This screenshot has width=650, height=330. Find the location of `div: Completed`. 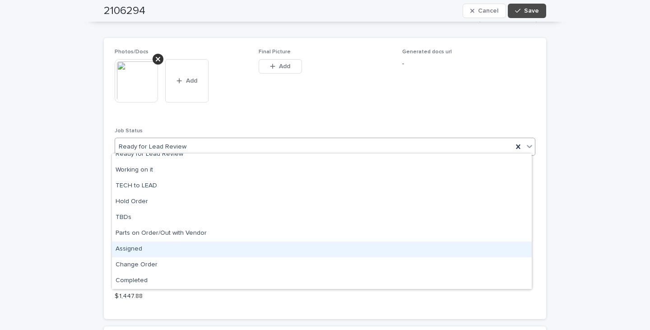

div: Completed is located at coordinates (322, 281).